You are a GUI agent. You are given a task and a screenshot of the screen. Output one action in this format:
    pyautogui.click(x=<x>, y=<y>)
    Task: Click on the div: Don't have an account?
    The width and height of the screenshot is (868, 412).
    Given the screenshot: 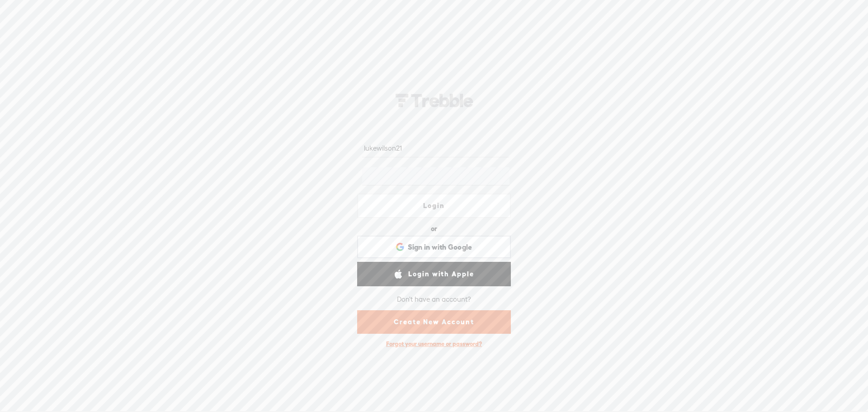 What is the action you would take?
    pyautogui.click(x=434, y=299)
    